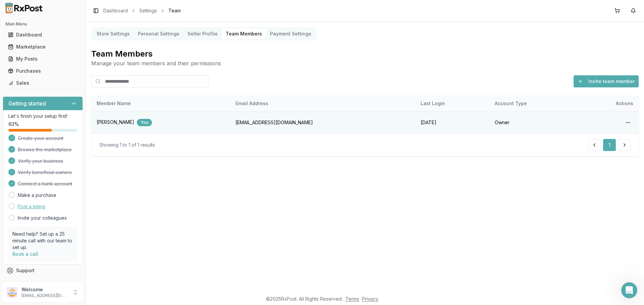 The height and width of the screenshot is (305, 644). Describe the element at coordinates (43, 59) in the screenshot. I see `button: My Posts` at that location.